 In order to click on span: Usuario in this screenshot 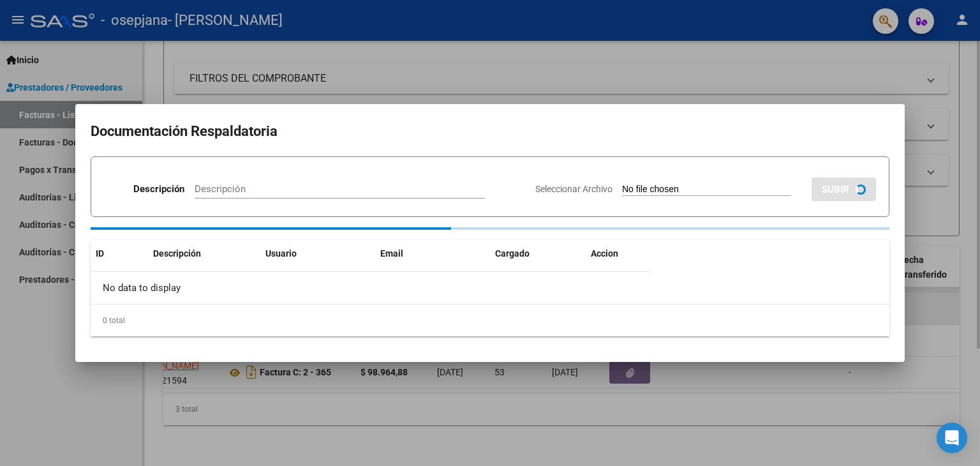, I will do `click(281, 254)`.